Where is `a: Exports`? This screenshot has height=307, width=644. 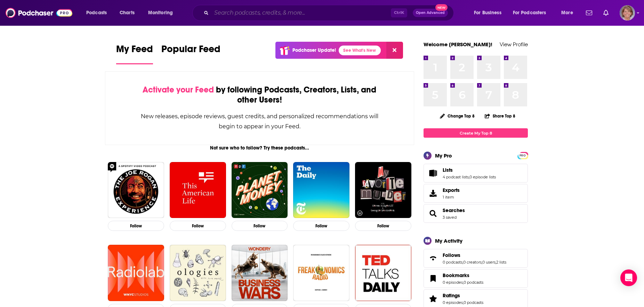
a: Exports is located at coordinates (475, 193).